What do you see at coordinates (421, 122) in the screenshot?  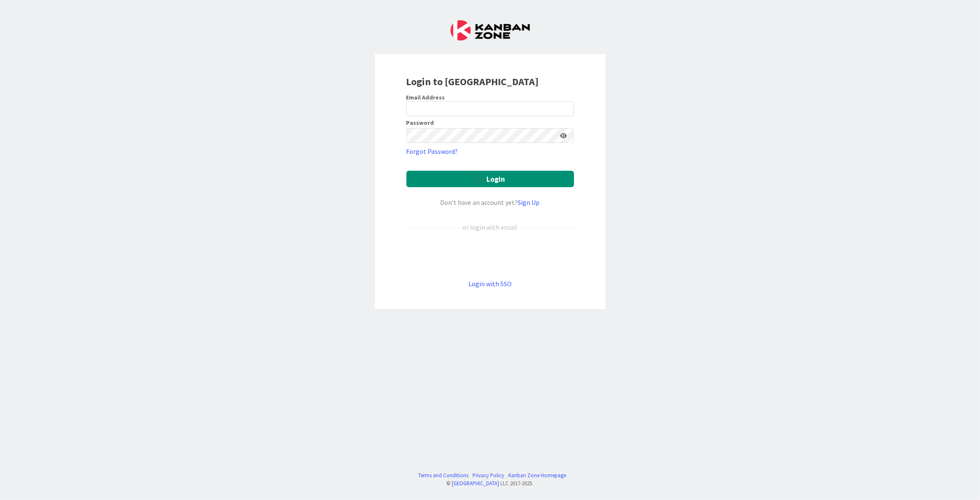 I see `label: Password` at bounding box center [421, 122].